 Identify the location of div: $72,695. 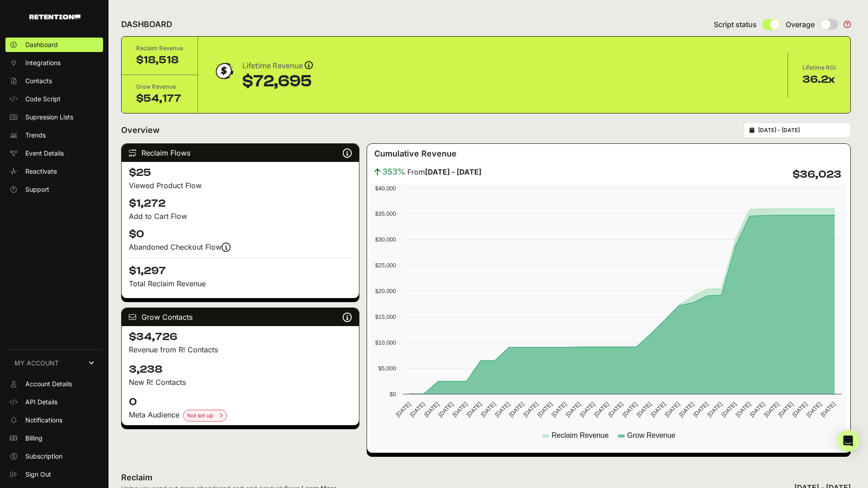
(278, 82).